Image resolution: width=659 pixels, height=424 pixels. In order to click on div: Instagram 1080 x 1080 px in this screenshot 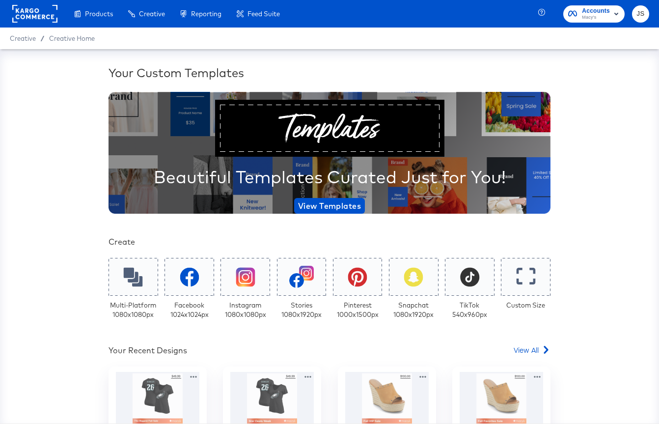, I will do `click(245, 309)`.